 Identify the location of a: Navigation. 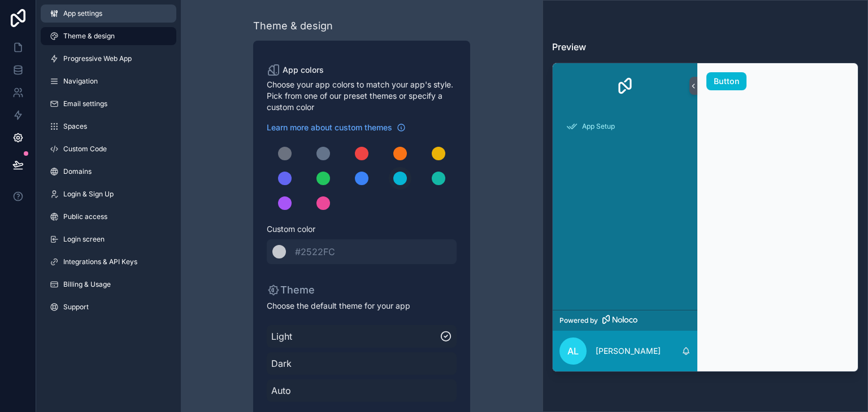
(108, 81).